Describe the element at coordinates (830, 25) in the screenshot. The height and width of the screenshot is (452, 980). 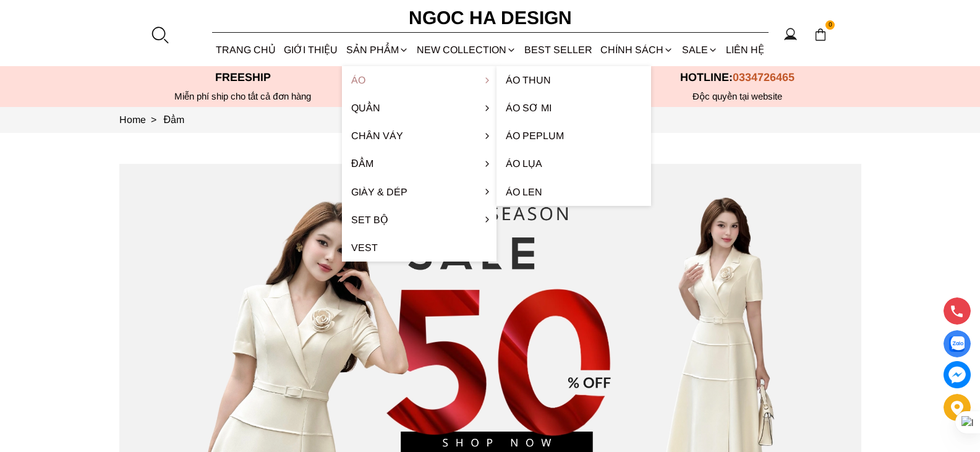
I see `span: 0` at that location.